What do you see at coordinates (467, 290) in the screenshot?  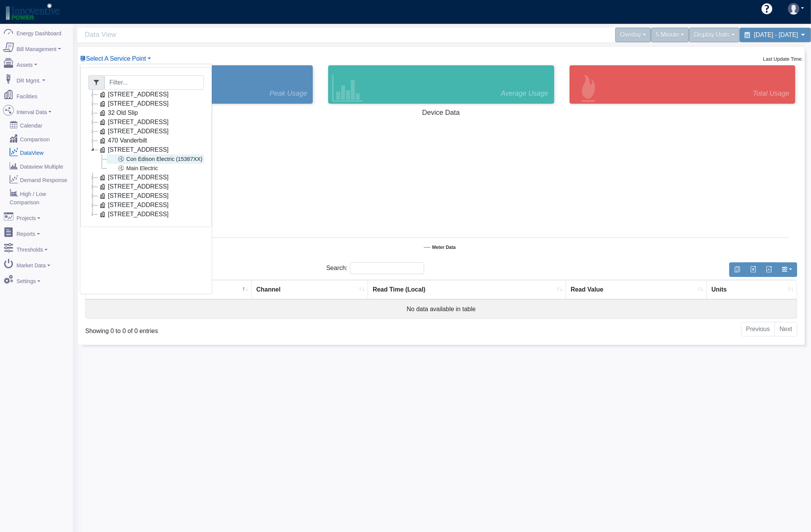 I see `th: Read Time (Local) : activate to sort column ascending` at bounding box center [467, 290].